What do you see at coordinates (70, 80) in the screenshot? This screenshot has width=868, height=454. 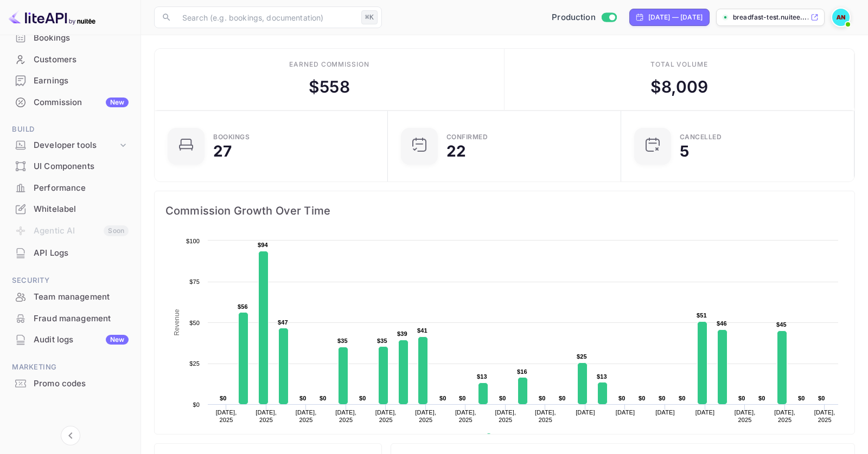 I see `a: Earnings` at bounding box center [70, 80].